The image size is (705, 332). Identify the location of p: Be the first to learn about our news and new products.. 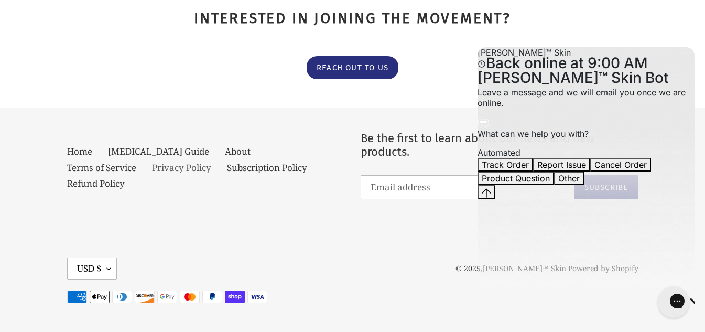
(499, 145).